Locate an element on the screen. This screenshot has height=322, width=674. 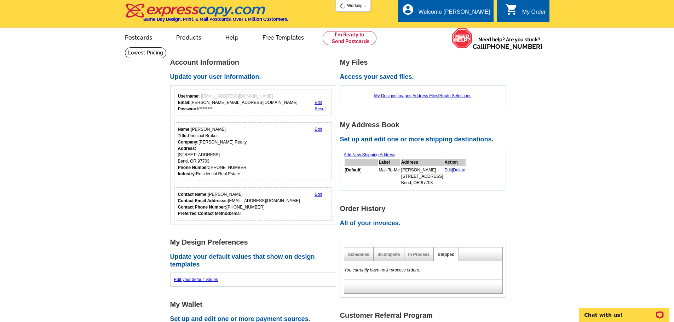
strong: Company: is located at coordinates (188, 142).